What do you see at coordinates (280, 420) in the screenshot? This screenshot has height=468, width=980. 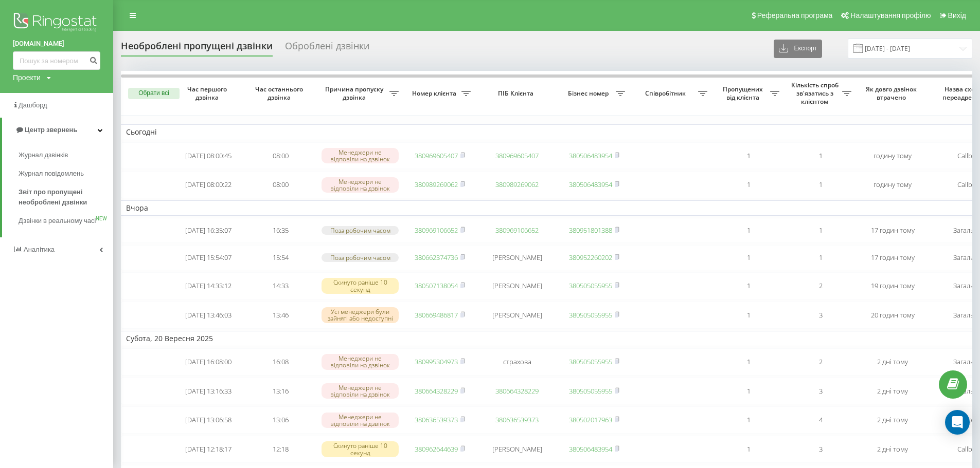 I see `td: 13:06` at bounding box center [280, 420].